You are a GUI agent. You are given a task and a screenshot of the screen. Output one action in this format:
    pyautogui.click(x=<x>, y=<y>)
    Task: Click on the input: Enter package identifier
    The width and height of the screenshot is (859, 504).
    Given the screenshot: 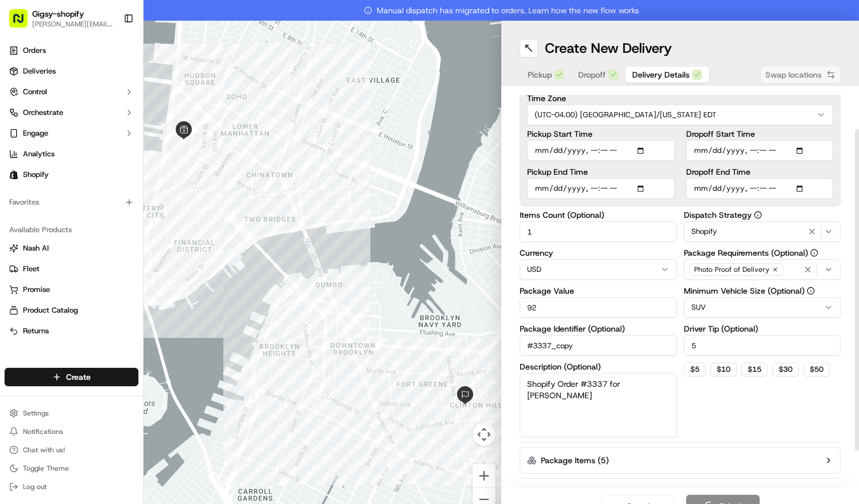 What is the action you would take?
    pyautogui.click(x=598, y=345)
    